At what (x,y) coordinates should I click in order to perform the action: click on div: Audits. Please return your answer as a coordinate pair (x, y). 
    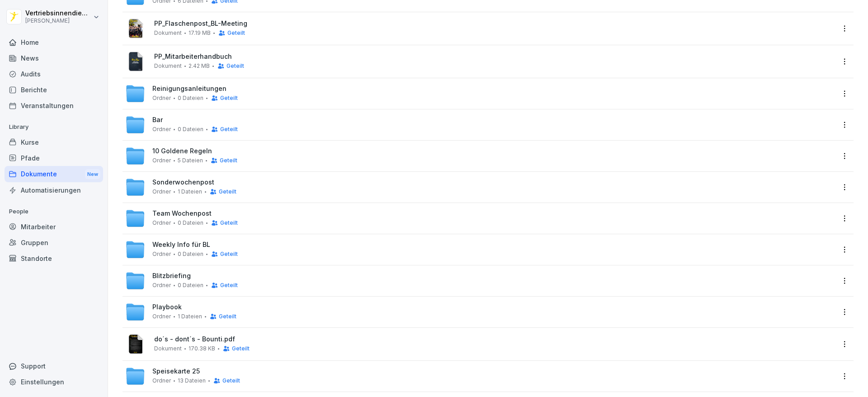
    Looking at the image, I should click on (54, 74).